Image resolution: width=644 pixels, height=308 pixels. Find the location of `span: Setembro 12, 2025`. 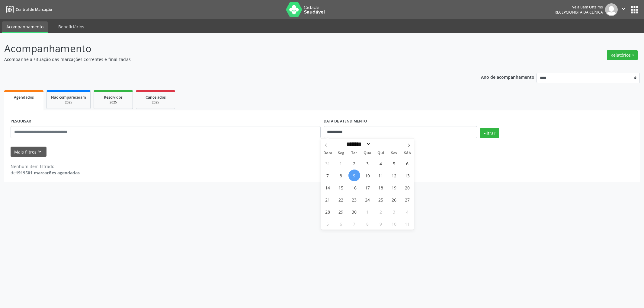

span: Setembro 12, 2025 is located at coordinates (394, 175).